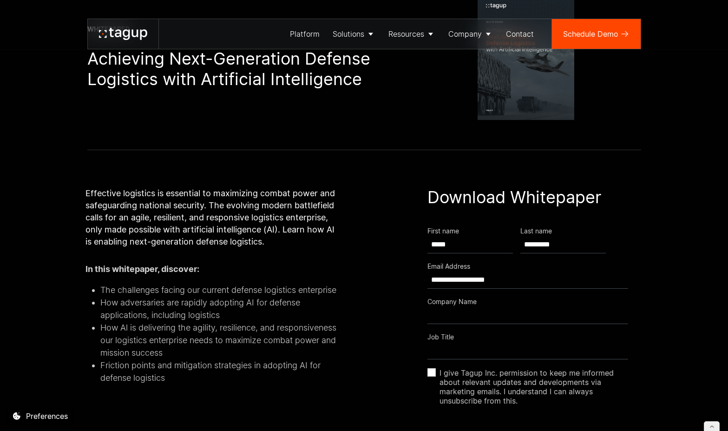 This screenshot has width=728, height=431. Describe the element at coordinates (142, 269) in the screenshot. I see `strong: In this whitepaper, discover:` at that location.